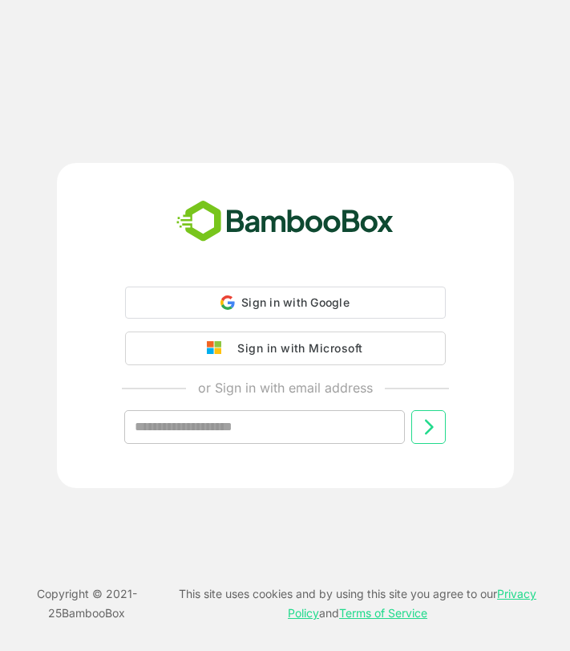  Describe the element at coordinates (295, 302) in the screenshot. I see `span: Sign in with Google` at that location.